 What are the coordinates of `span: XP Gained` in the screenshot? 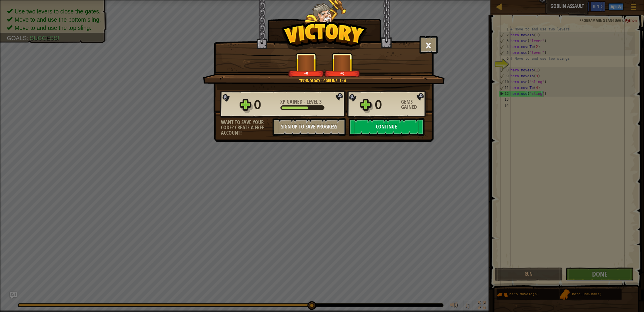 It's located at (292, 101).